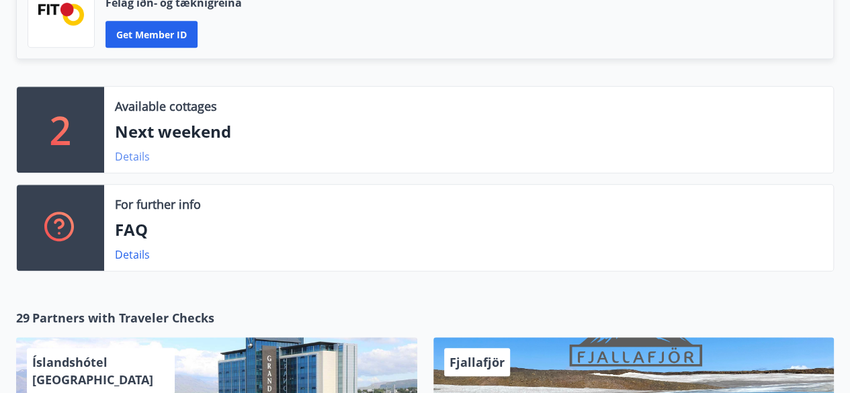  Describe the element at coordinates (477, 362) in the screenshot. I see `span: Fjallafjör` at that location.